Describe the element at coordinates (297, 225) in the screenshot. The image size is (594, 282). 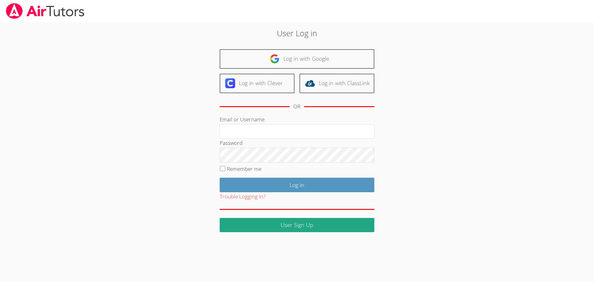
I see `a: User Sign Up` at that location.